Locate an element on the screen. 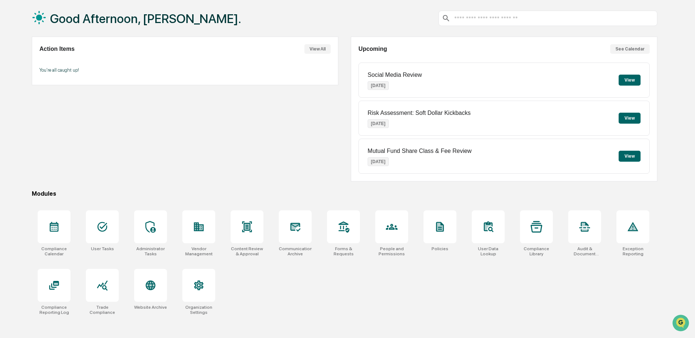 This screenshot has width=695, height=338. p: You're all caught up! is located at coordinates (185, 70).